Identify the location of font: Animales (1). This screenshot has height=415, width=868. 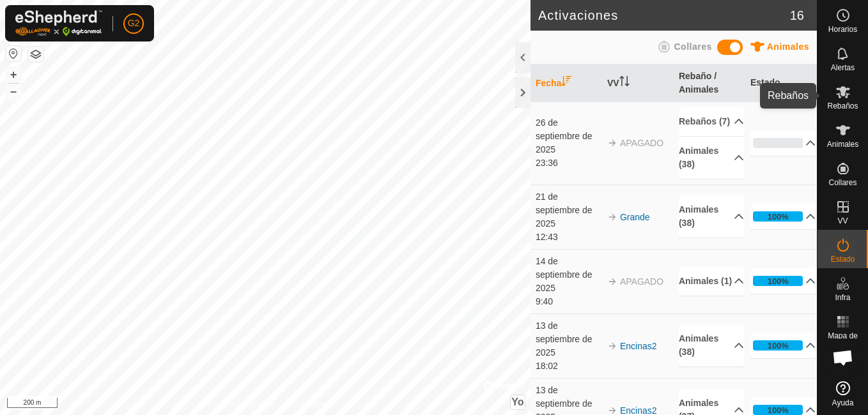
(705, 281).